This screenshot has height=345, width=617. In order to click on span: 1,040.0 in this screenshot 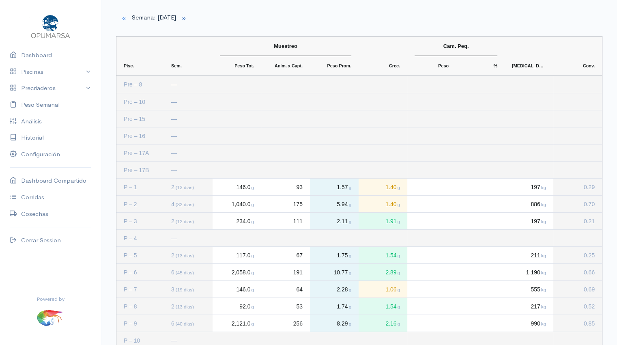, I will do `click(242, 204)`.